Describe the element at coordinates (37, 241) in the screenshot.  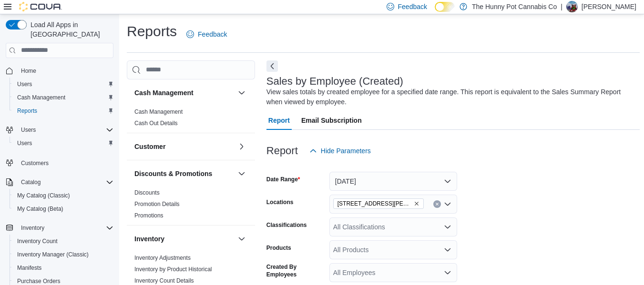
I see `a: Inventory Count` at that location.